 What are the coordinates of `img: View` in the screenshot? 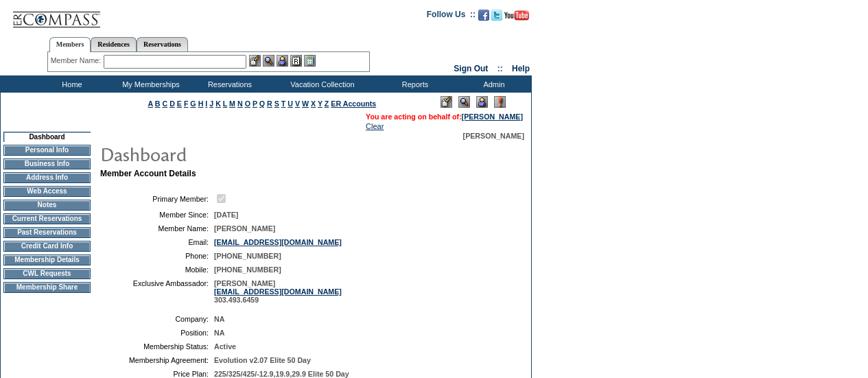 It's located at (268, 60).